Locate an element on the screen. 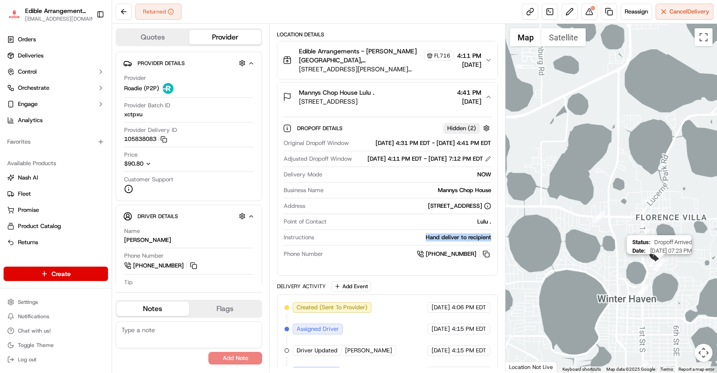 This screenshot has width=717, height=373. div: Location Not Live is located at coordinates (531, 366).